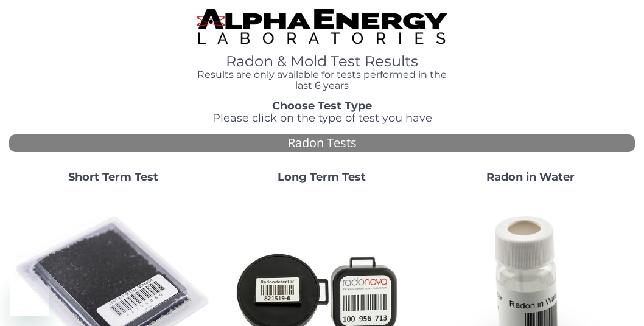 Image resolution: width=644 pixels, height=326 pixels. What do you see at coordinates (321, 80) in the screenshot?
I see `h4: Results are only available for tests performed in the last 6 years` at bounding box center [321, 80].